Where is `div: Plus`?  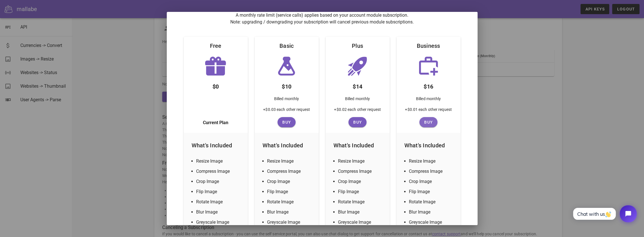
div: Plus is located at coordinates (358, 46).